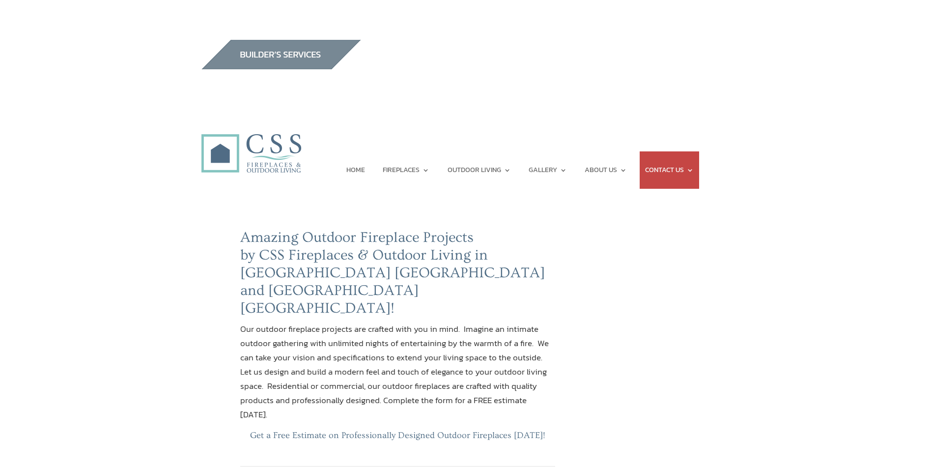 This screenshot has width=932, height=469. I want to click on a: builder services construction supply, so click(281, 66).